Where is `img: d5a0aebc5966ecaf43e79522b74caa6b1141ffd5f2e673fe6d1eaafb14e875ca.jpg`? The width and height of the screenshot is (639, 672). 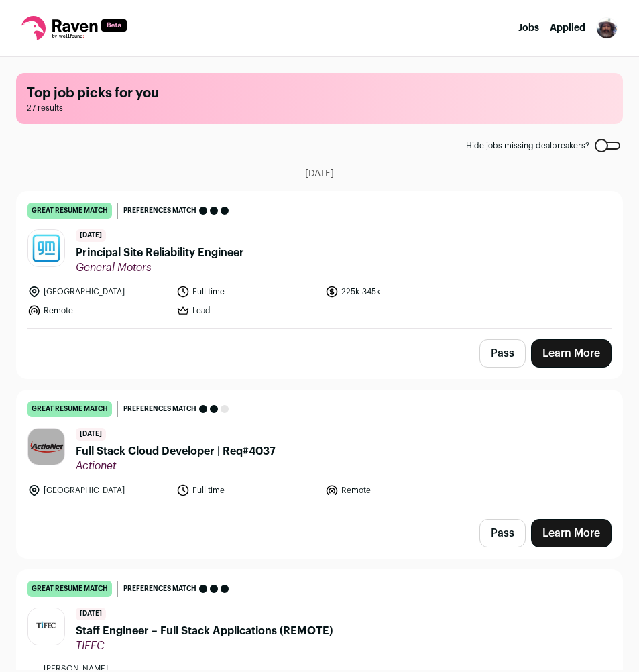
img: d5a0aebc5966ecaf43e79522b74caa6b1141ffd5f2e673fe6d1eaafb14e875ca.jpg is located at coordinates (46, 248).